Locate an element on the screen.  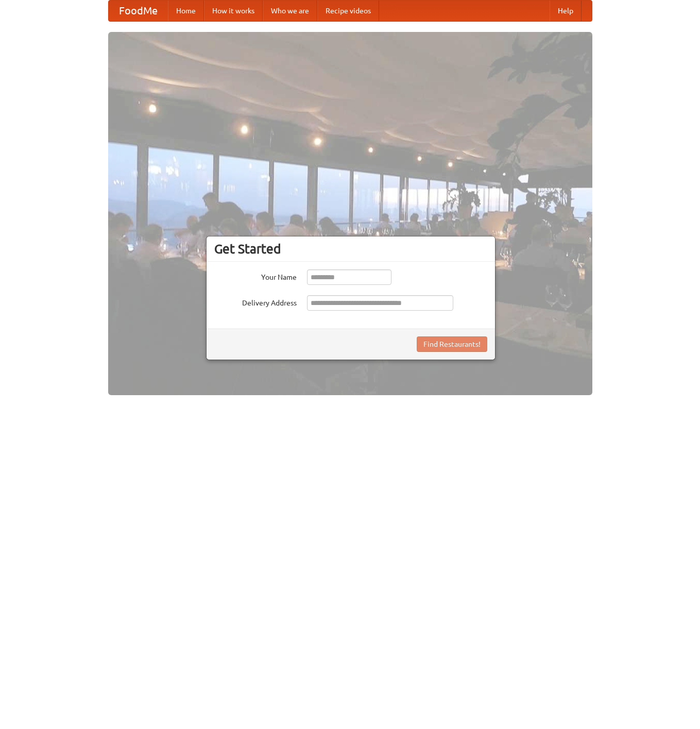
a: FoodMe is located at coordinates (138, 11).